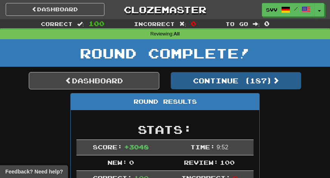 The image size is (330, 178). What do you see at coordinates (107, 147) in the screenshot?
I see `span: Score:` at bounding box center [107, 147].